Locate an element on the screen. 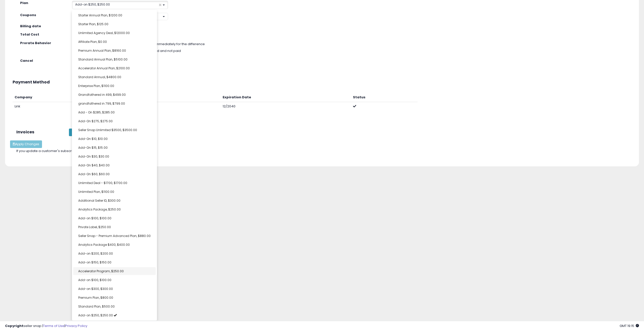  th: Status is located at coordinates (384, 97).